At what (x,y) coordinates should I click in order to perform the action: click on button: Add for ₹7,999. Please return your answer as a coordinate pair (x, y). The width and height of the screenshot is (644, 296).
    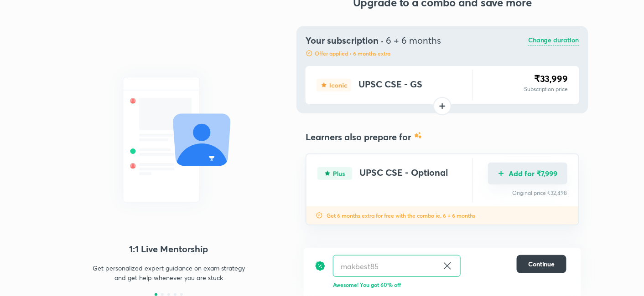
    Looking at the image, I should click on (528, 173).